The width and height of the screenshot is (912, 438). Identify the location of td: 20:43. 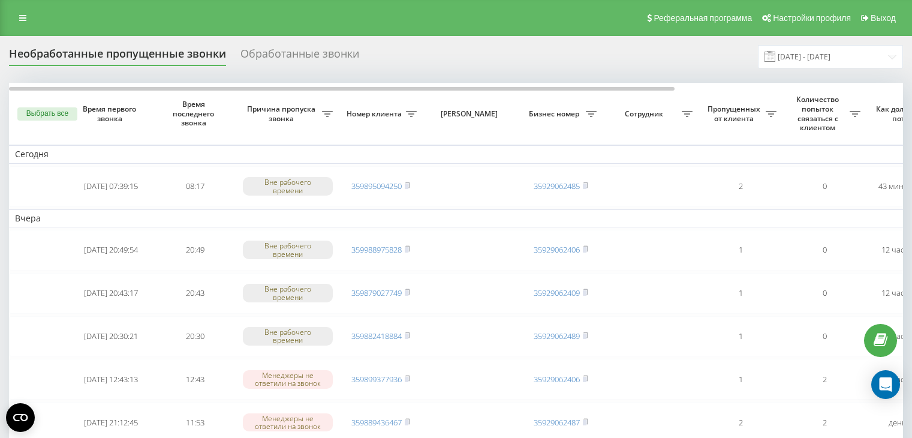
(195, 293).